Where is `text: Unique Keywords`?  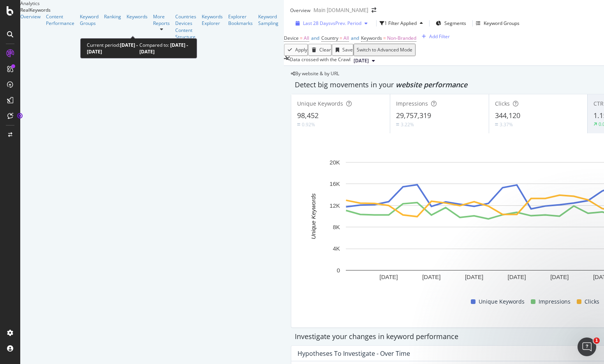 text: Unique Keywords is located at coordinates (313, 216).